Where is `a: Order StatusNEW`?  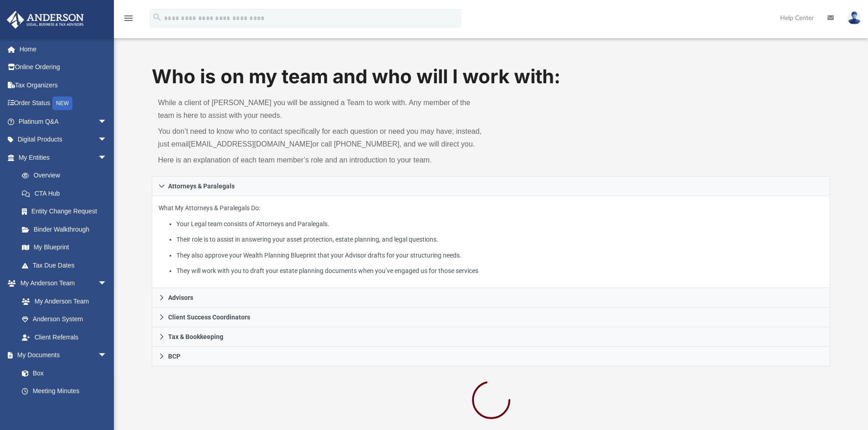 a: Order StatusNEW is located at coordinates (63, 104).